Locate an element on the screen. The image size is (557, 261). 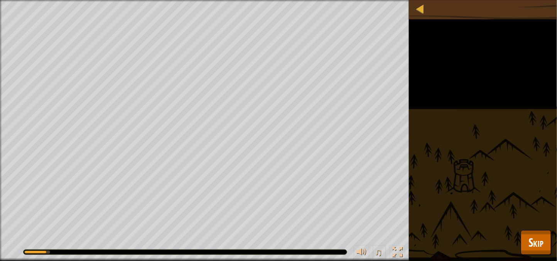
span: Skip is located at coordinates (536, 242).